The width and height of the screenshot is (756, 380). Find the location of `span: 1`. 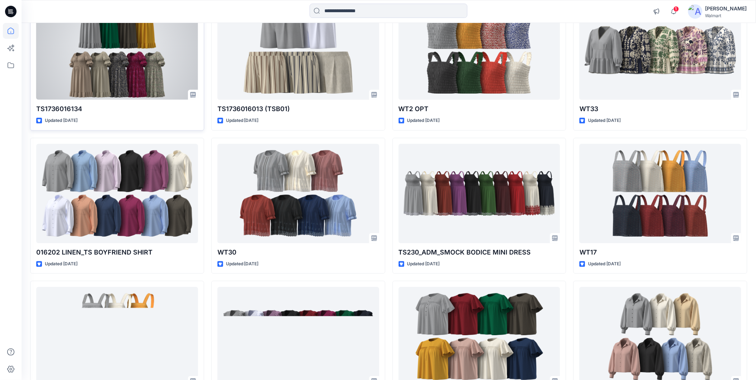

span: 1 is located at coordinates (676, 9).